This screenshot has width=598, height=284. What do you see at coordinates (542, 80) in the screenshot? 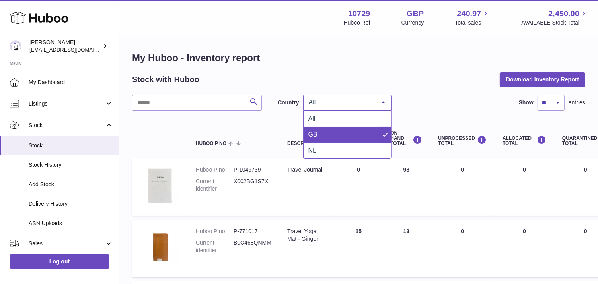
I see `button: Download Inventory Report` at bounding box center [542, 80].